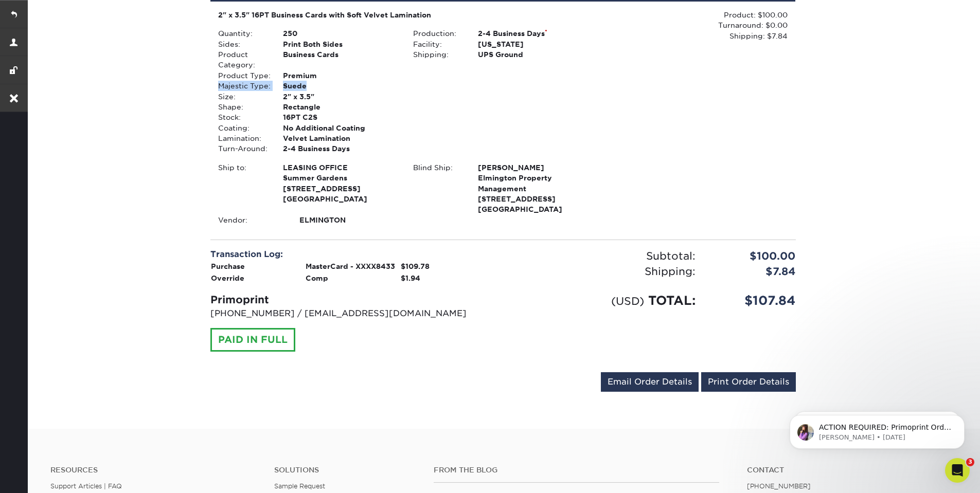  I want to click on div: $107.84, so click(753, 301).